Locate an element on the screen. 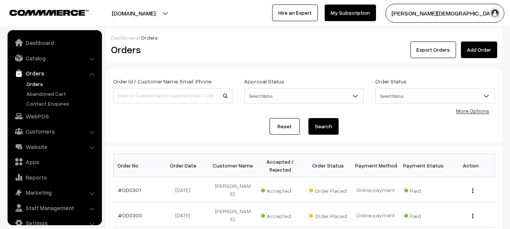 This screenshot has width=510, height=229. img: user is located at coordinates (495, 13).